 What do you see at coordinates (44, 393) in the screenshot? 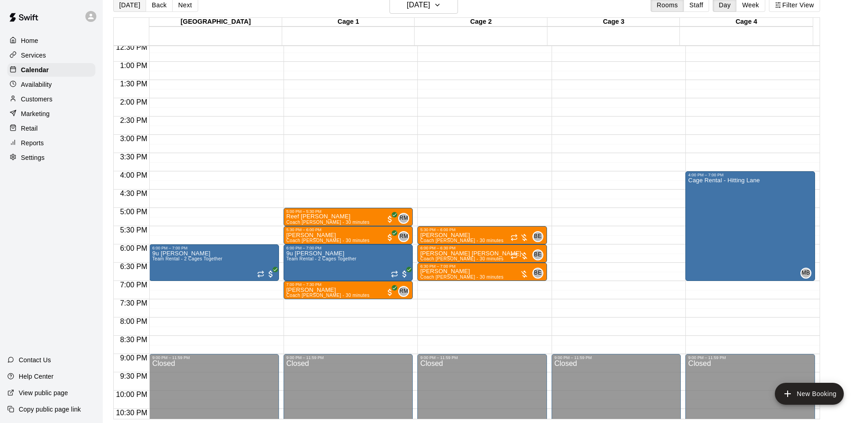
I see `p: View public page` at bounding box center [44, 393].